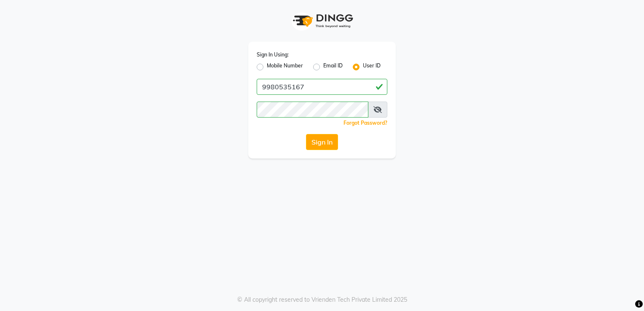  What do you see at coordinates (322, 142) in the screenshot?
I see `button: Sign In` at bounding box center [322, 142].